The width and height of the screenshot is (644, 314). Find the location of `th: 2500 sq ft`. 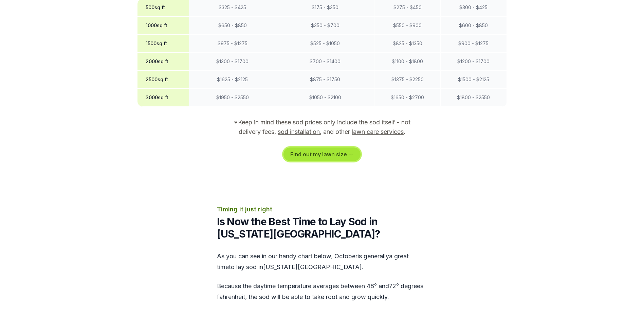

th: 2500 sq ft is located at coordinates (163, 79).